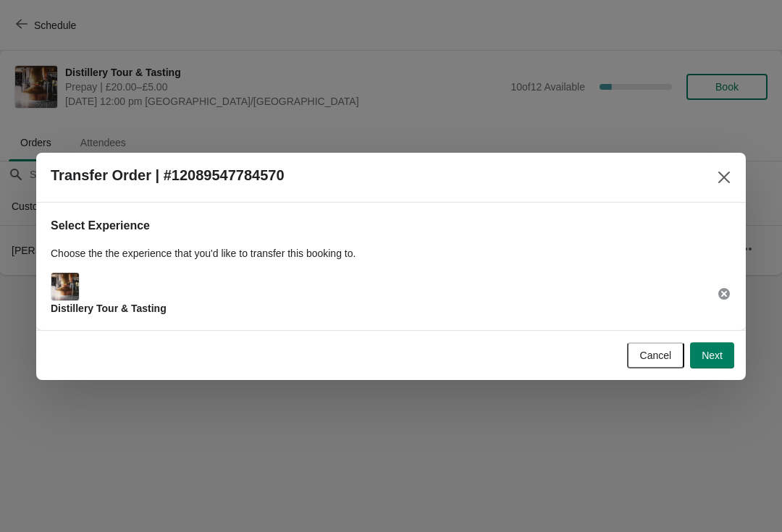 This screenshot has width=782, height=532. What do you see at coordinates (65, 287) in the screenshot?
I see `img: Main Experience Image` at bounding box center [65, 287].